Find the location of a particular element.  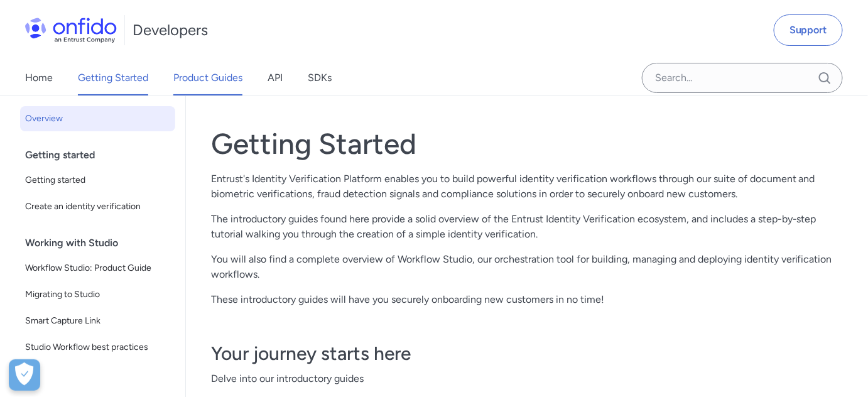

a: Studio Workflow best practices is located at coordinates (97, 347).